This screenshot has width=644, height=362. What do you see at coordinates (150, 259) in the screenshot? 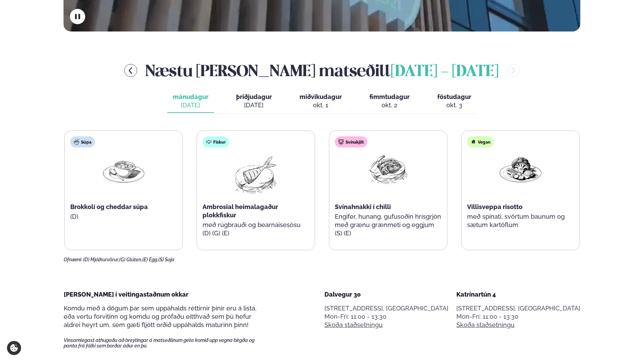
I see `span: (E) Egg,` at bounding box center [150, 259].